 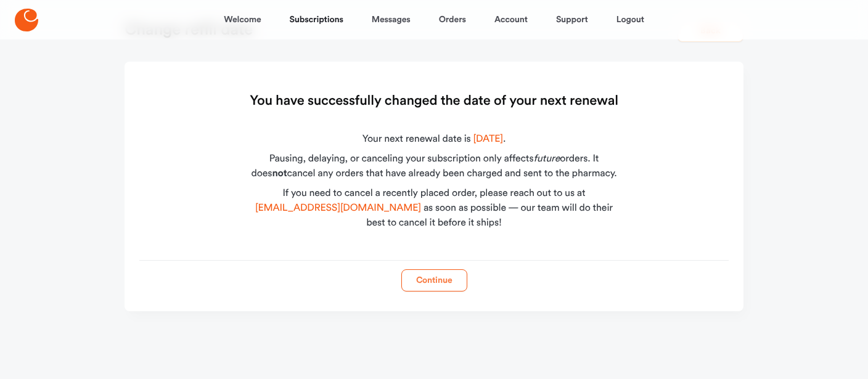 What do you see at coordinates (546, 159) in the screenshot?
I see `i: future` at bounding box center [546, 159].